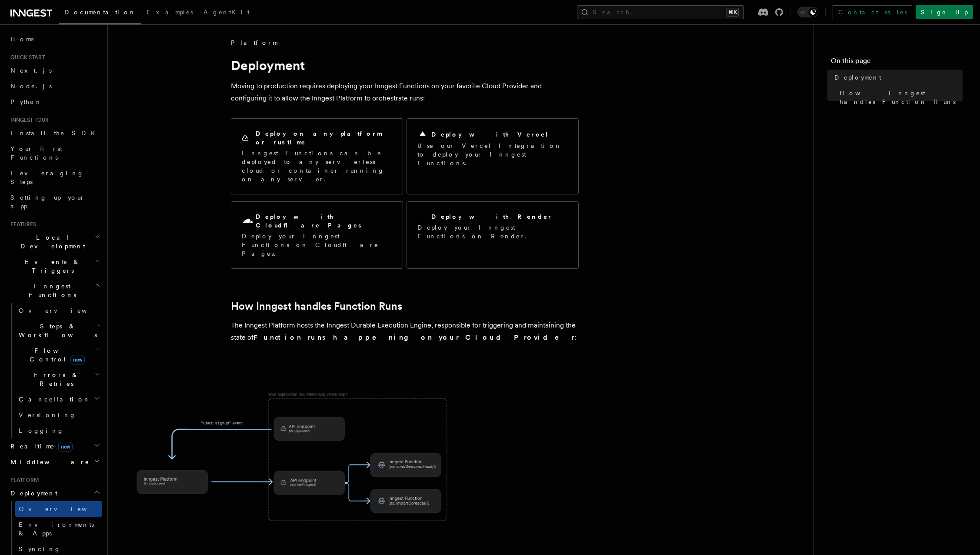 This screenshot has height=555, width=980. What do you see at coordinates (170, 13) in the screenshot?
I see `span: Examples` at bounding box center [170, 13].